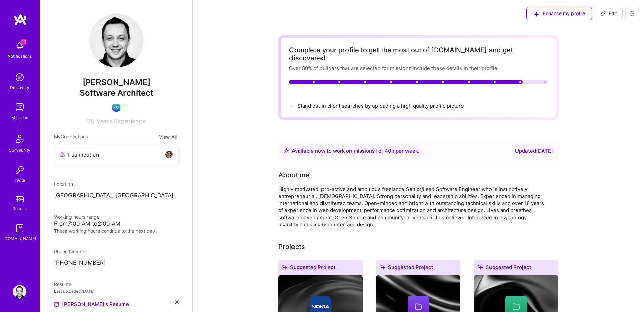  I want to click on span: 1 connection, so click(83, 155).